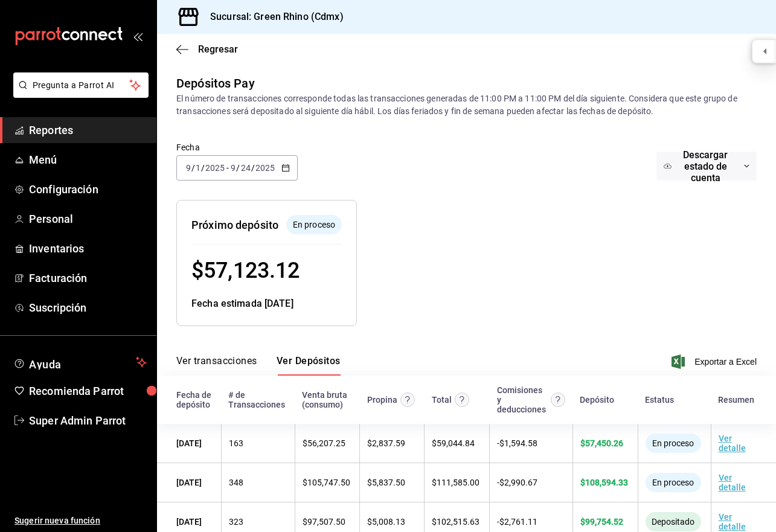  Describe the element at coordinates (673, 521) in the screenshot. I see `div: El monto ha sido enviado a tu cuenta bancaria. Puede tardar en verse reflejado, según la entidad ...` at that location.